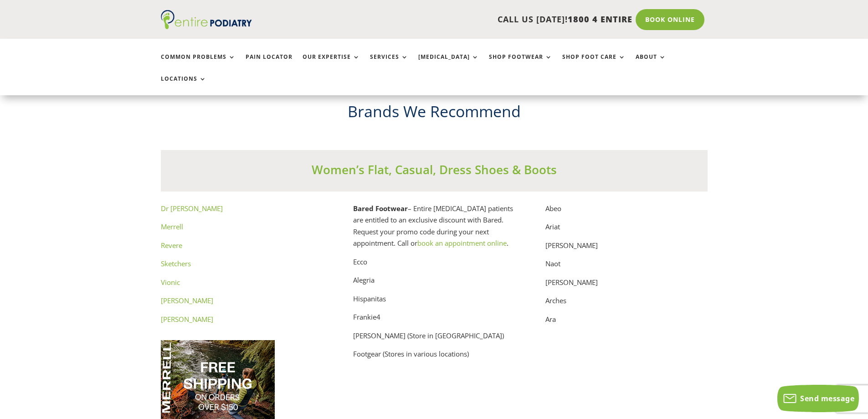 Image resolution: width=868 pixels, height=419 pixels. I want to click on p: Ariat, so click(627, 230).